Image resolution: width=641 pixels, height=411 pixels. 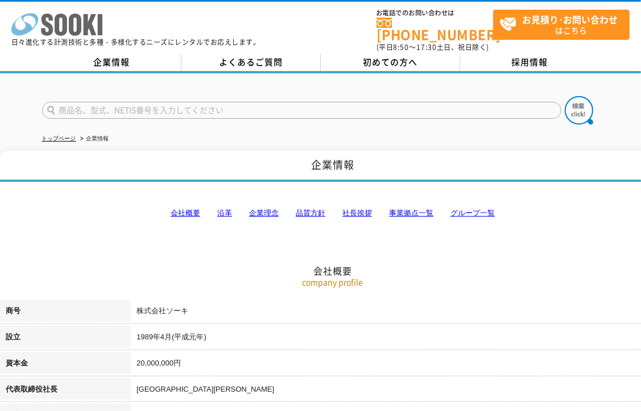 What do you see at coordinates (427, 47) in the screenshot?
I see `span: 17:30` at bounding box center [427, 47].